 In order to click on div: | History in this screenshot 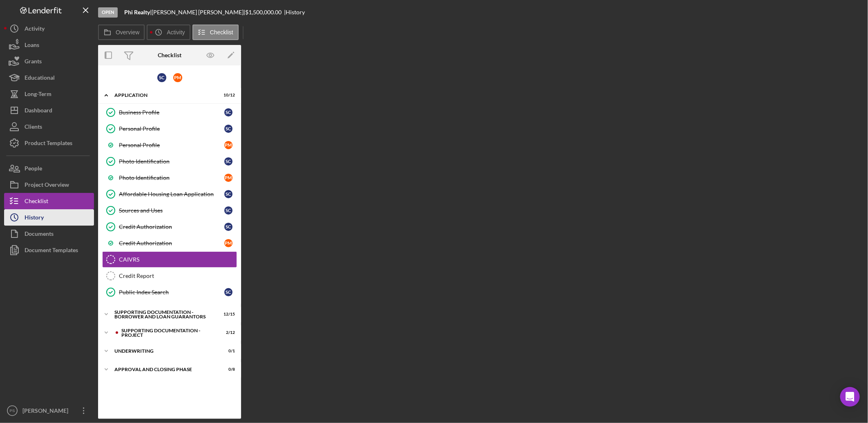, I will do `click(294, 12)`.